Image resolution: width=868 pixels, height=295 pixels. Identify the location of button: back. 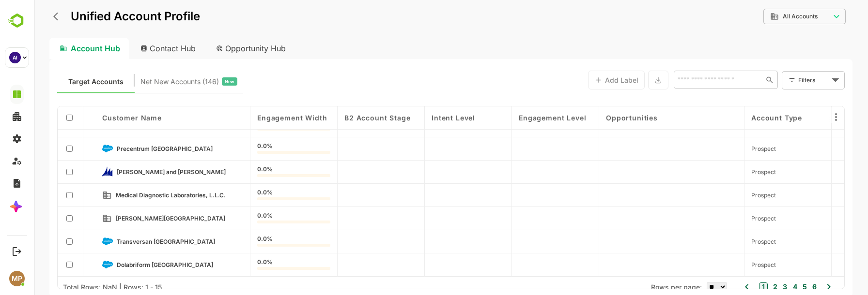
(24, 16).